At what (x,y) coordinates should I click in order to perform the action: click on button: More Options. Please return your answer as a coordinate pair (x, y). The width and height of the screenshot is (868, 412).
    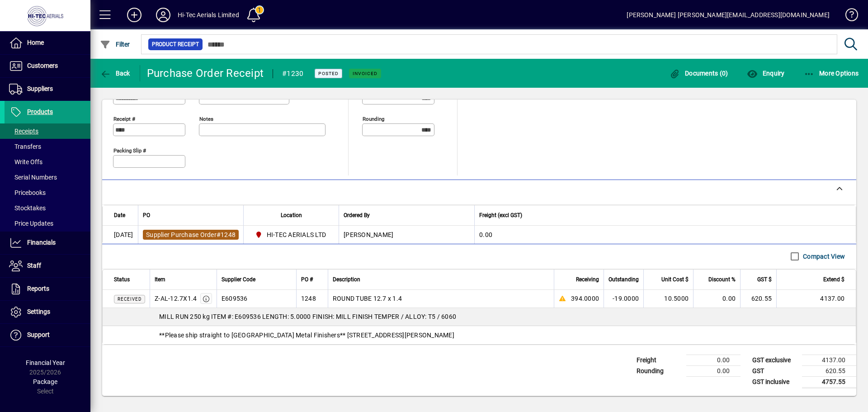
    Looking at the image, I should click on (831, 73).